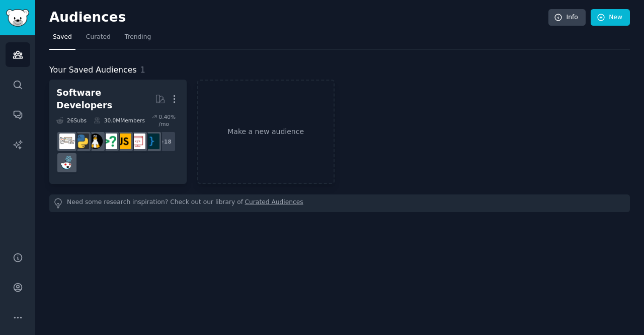 This screenshot has height=335, width=644. Describe the element at coordinates (62, 39) in the screenshot. I see `a: Saved` at that location.